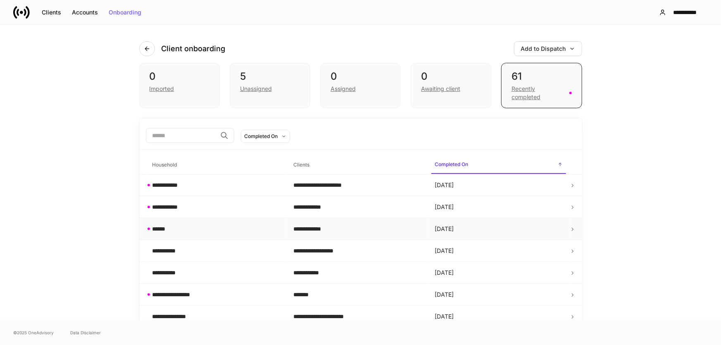  I want to click on span: Clients, so click(357, 165).